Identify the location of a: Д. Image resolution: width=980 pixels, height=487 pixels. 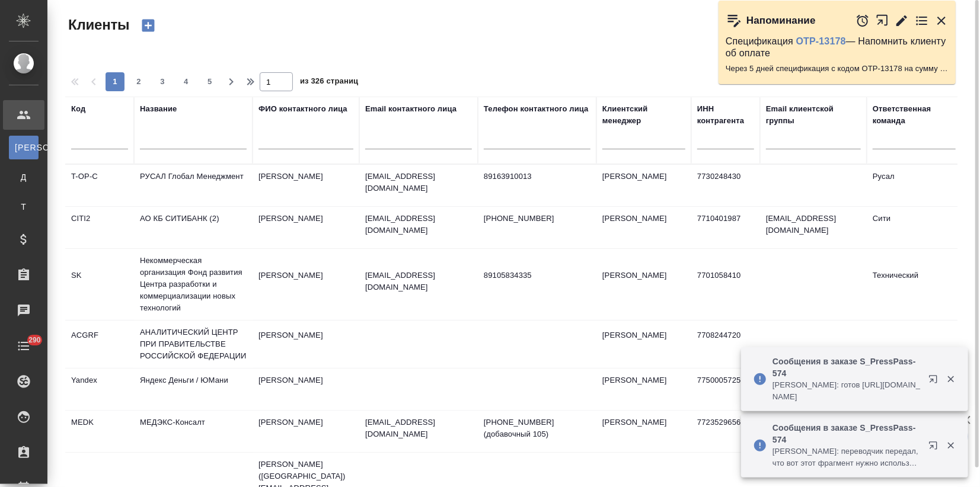
(23, 177).